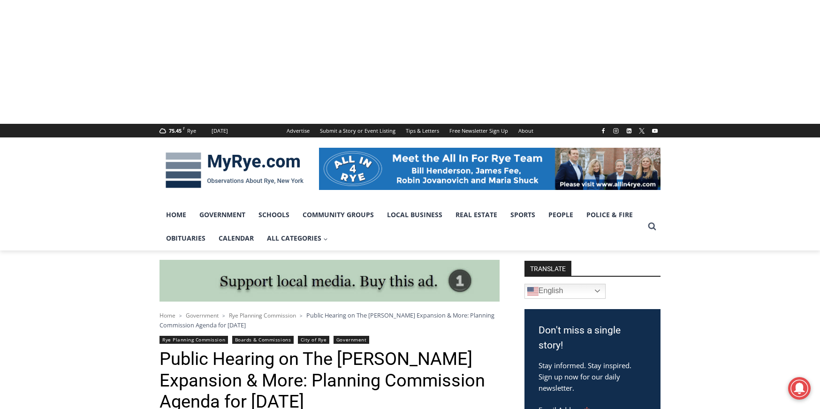 The width and height of the screenshot is (820, 409). What do you see at coordinates (479, 130) in the screenshot?
I see `a: Free Newsletter Sign Up` at bounding box center [479, 130].